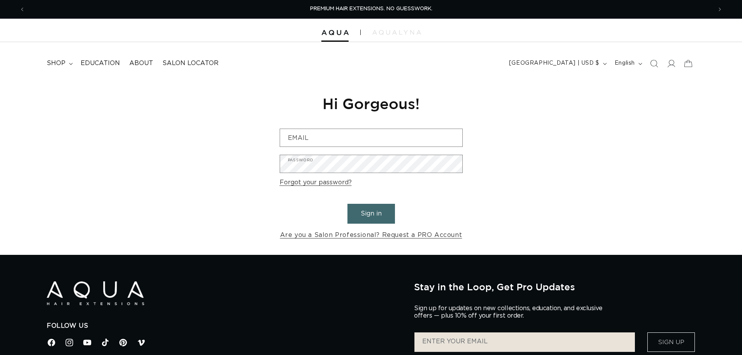 The height and width of the screenshot is (355, 742). What do you see at coordinates (224, 326) in the screenshot?
I see `h2: Follow Us` at bounding box center [224, 326].